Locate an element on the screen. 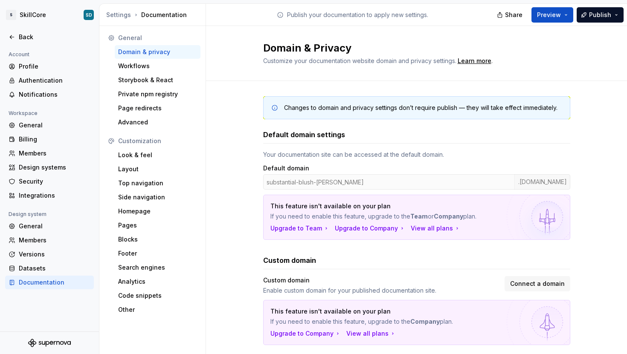  div: Homepage is located at coordinates (157, 211).